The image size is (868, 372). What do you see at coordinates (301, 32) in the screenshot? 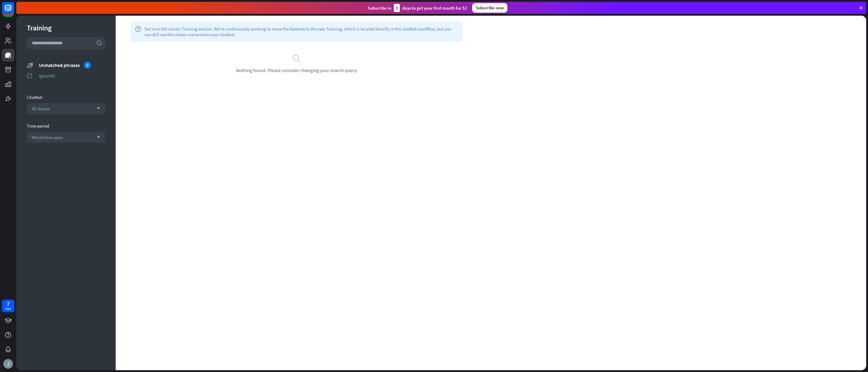
I see `span: You're in the classic Training section. We're continuously working to move the features to the ne...` at bounding box center [301, 32].